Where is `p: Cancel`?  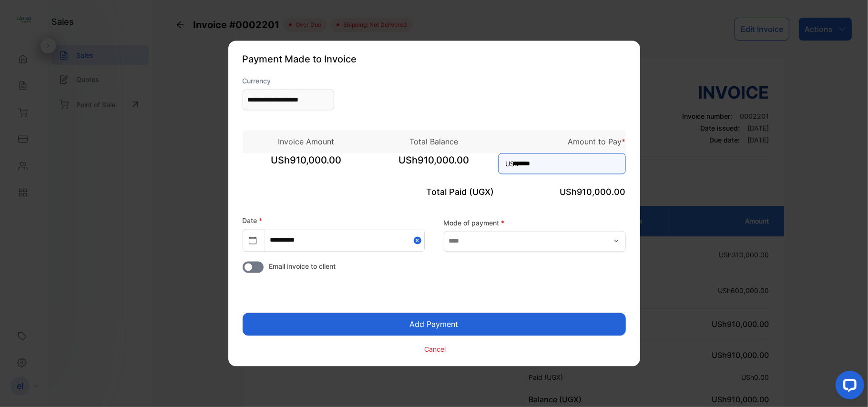
p: Cancel is located at coordinates (435, 349).